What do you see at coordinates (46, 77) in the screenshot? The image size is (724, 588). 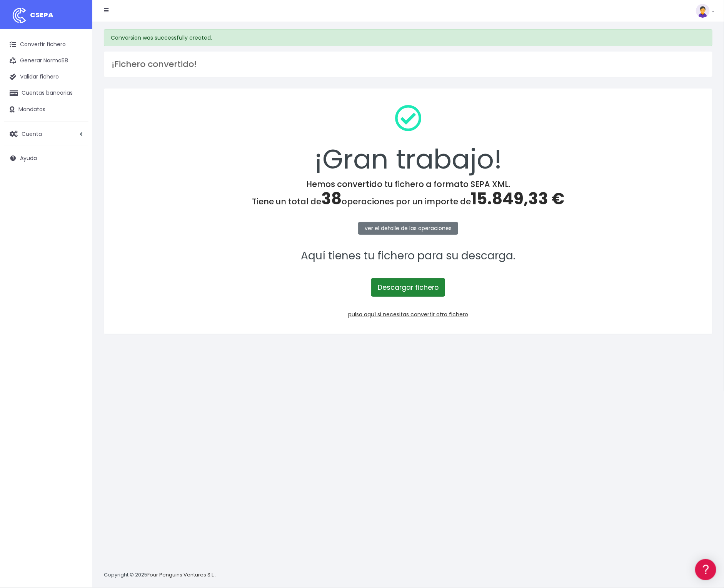 I see `a: Validar fichero` at bounding box center [46, 77].